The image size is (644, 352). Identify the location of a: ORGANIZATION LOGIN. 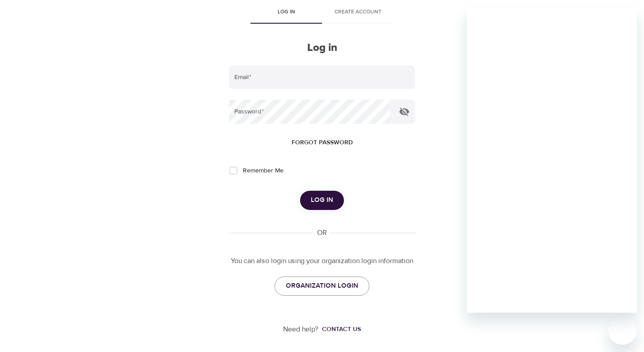
(322, 286).